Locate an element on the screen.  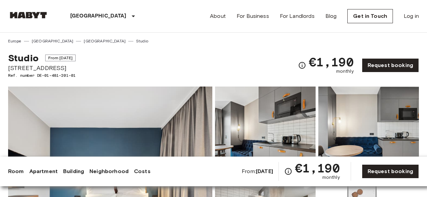
a: Room is located at coordinates (16, 172).